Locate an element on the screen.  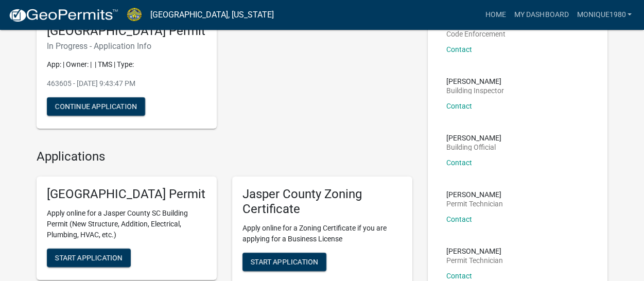
a: Monique1980 is located at coordinates (604, 15).